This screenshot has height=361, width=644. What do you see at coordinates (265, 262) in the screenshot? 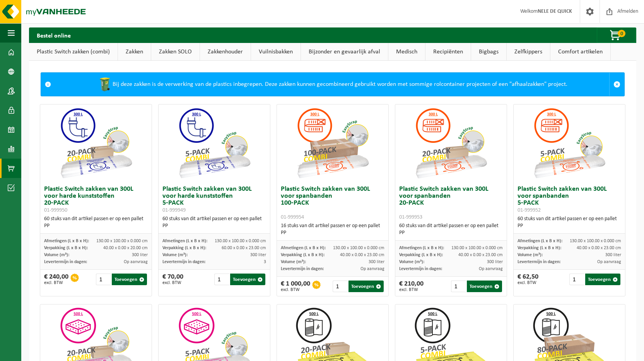
I see `span: 3` at bounding box center [265, 262].